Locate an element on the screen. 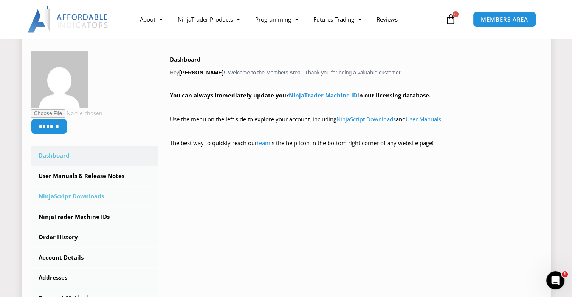 This screenshot has height=297, width=572. a: User Manuals & Release Notes is located at coordinates (95, 176).